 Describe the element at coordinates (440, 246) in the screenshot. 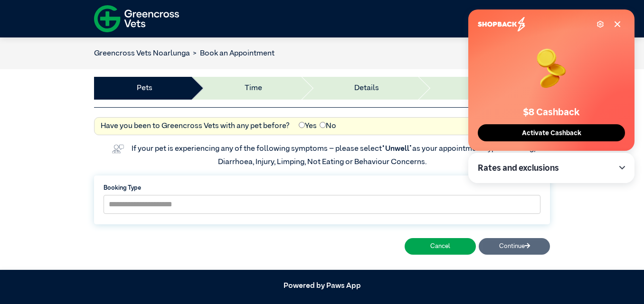

I see `button: Cancel` at that location.